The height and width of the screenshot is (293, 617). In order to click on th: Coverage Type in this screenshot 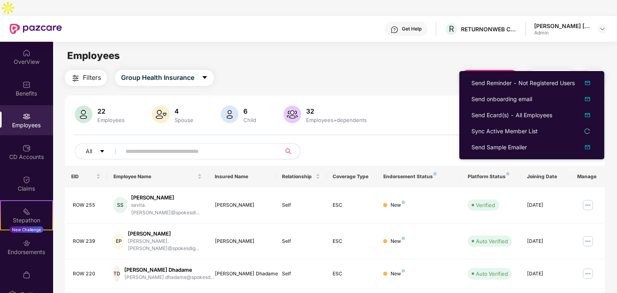, I will do `click(352, 177)`.